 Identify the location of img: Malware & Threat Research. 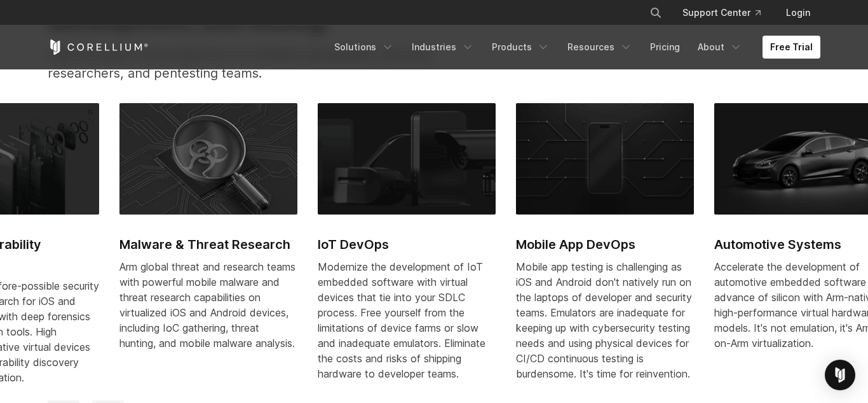
(209, 159).